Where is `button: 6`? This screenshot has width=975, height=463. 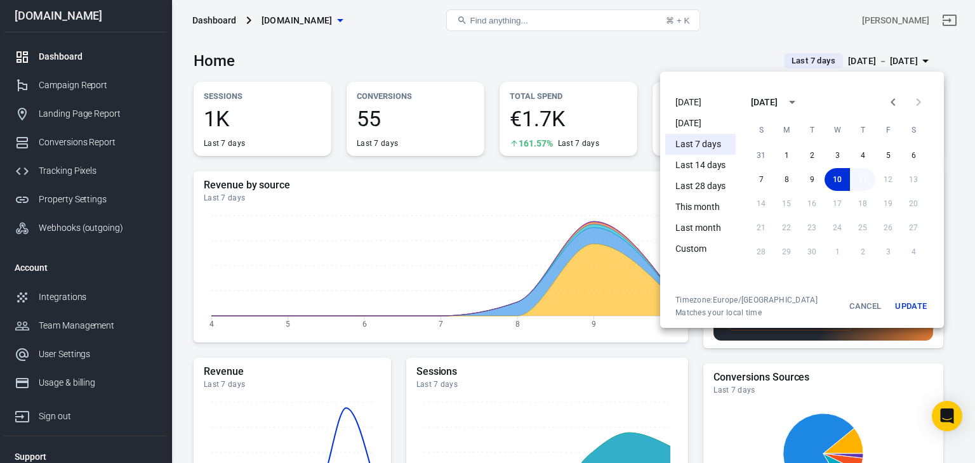 button: 6 is located at coordinates (914, 156).